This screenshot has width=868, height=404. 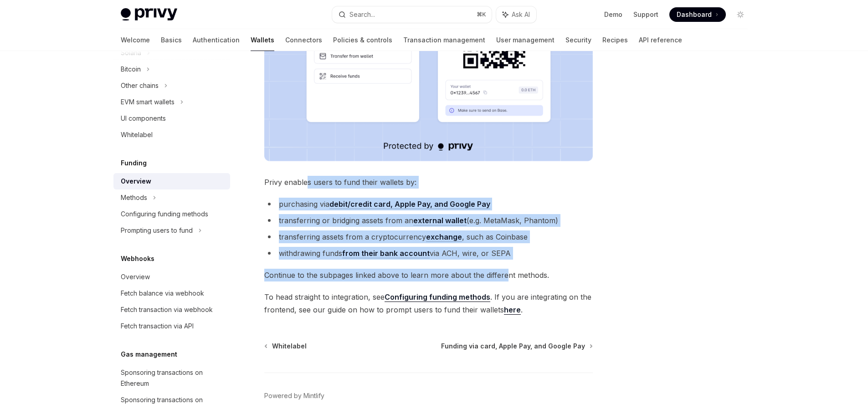 What do you see at coordinates (613, 15) in the screenshot?
I see `a: Demo` at bounding box center [613, 15].